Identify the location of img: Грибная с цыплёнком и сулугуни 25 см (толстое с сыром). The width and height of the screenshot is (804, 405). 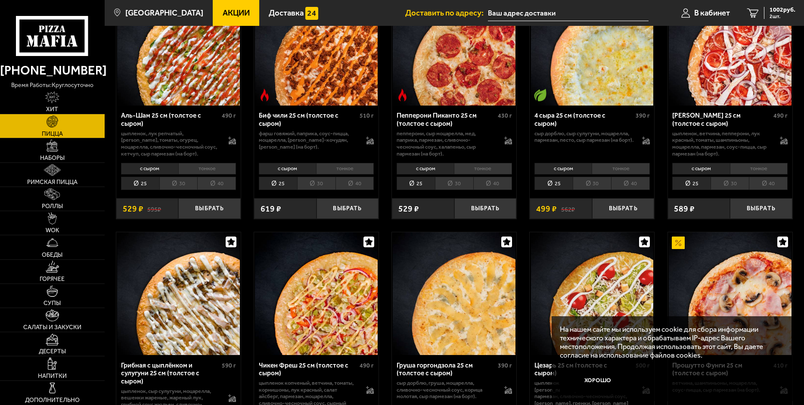
(178, 293).